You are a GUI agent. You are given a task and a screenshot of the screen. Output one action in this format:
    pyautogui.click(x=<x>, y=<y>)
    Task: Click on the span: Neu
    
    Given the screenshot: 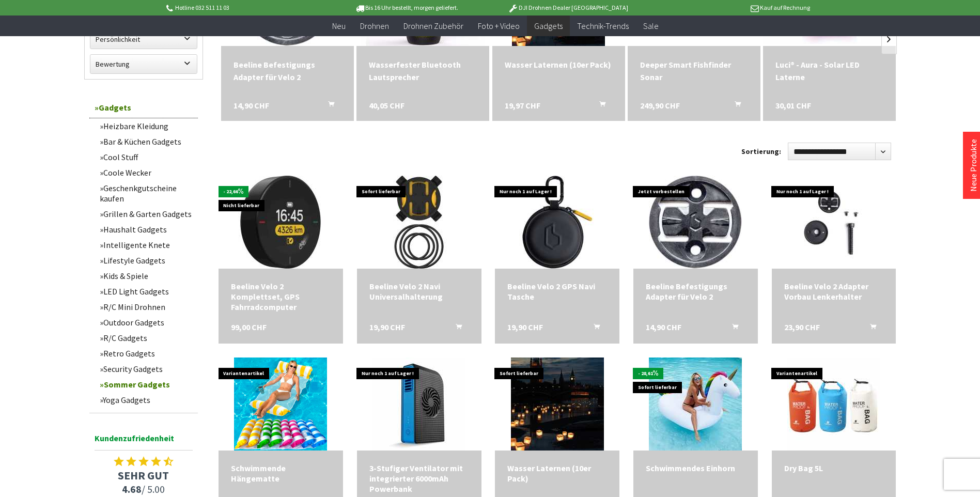 What is the action you would take?
    pyautogui.click(x=339, y=26)
    